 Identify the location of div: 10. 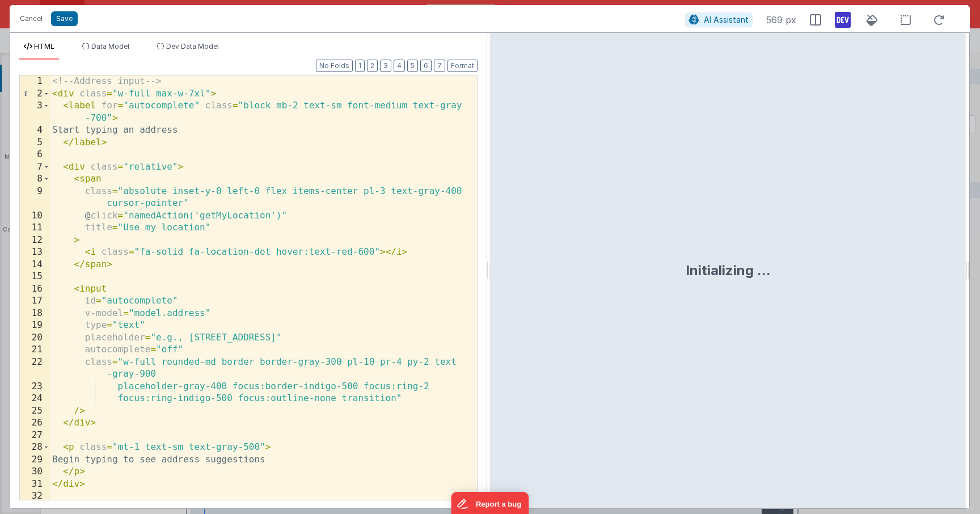
(34, 216).